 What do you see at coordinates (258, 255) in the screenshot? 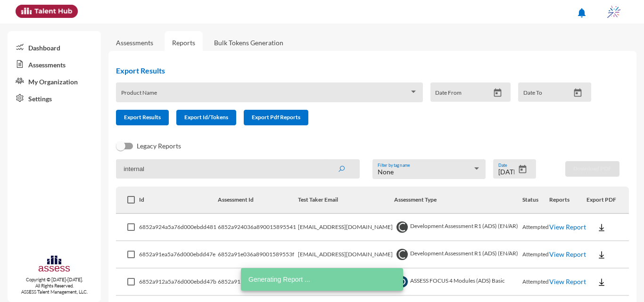
I see `td: 6852a91e036a89001589553f` at bounding box center [258, 255].